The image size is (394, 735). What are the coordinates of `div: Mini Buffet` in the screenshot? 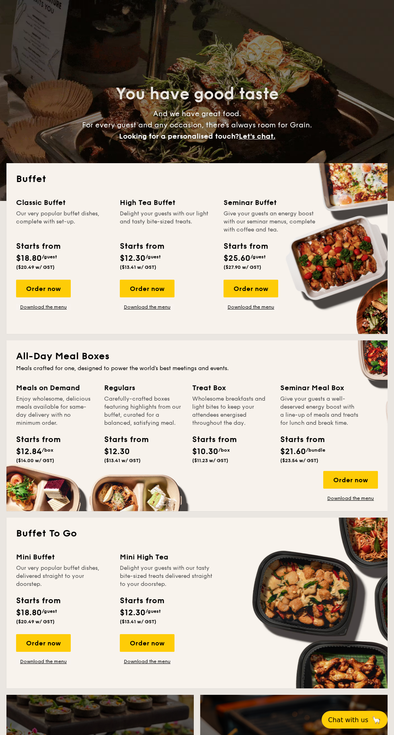 It's located at (63, 557).